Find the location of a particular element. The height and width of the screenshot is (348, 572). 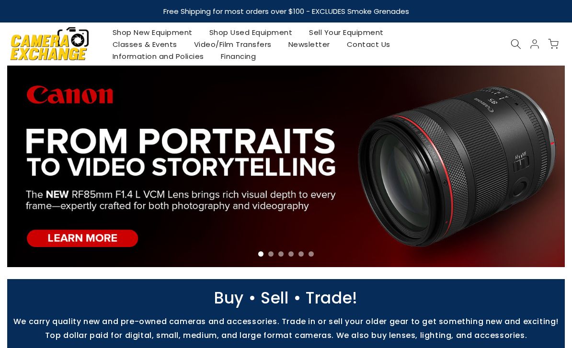

li: Page dot 4 is located at coordinates (291, 254).